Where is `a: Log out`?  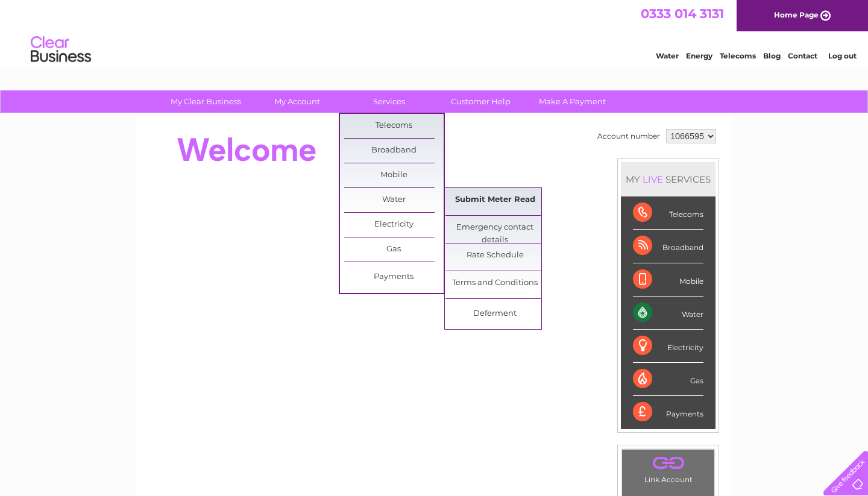
a: Log out is located at coordinates (842, 55).